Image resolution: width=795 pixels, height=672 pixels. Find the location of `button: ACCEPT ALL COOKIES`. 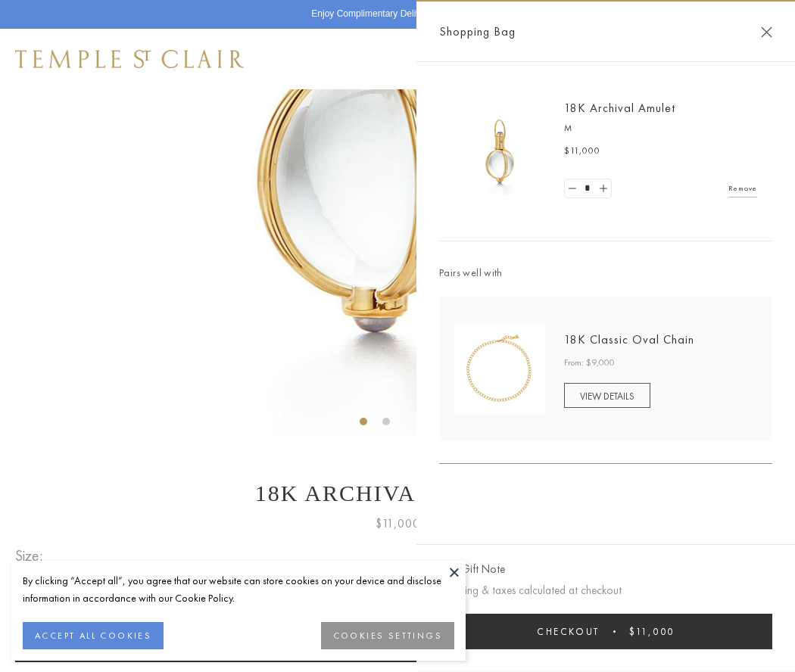

button: ACCEPT ALL COOKIES is located at coordinates (93, 636).